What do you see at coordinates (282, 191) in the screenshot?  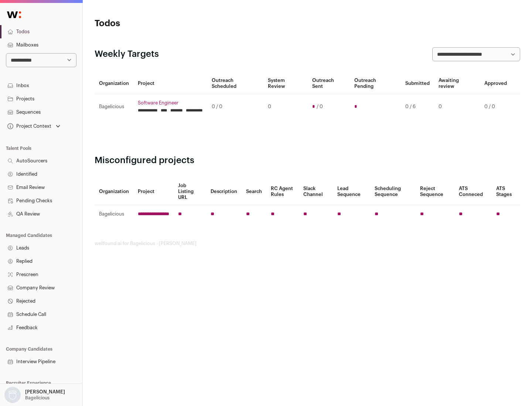 I see `th: RC Agent Rules` at bounding box center [282, 191].